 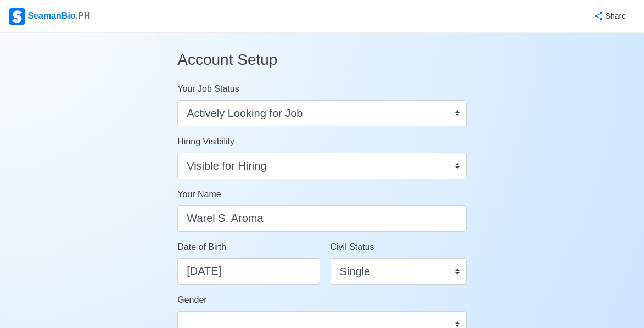 What do you see at coordinates (208, 89) in the screenshot?
I see `label: Your Job Status` at bounding box center [208, 89].